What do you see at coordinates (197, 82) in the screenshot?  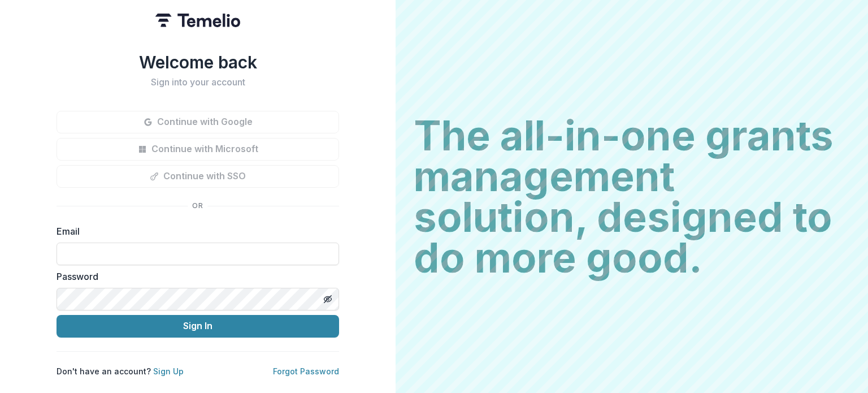 I see `h2: Sign into your account` at bounding box center [197, 82].